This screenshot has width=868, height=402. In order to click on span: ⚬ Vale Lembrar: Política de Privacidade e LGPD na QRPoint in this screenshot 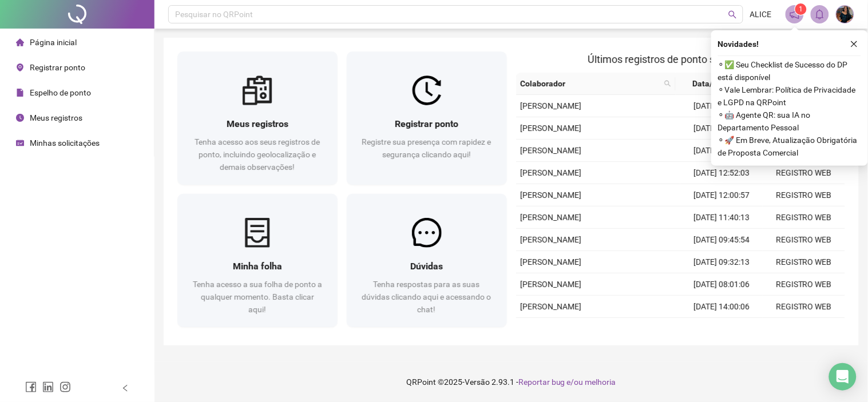, I will do `click(789, 96)`.